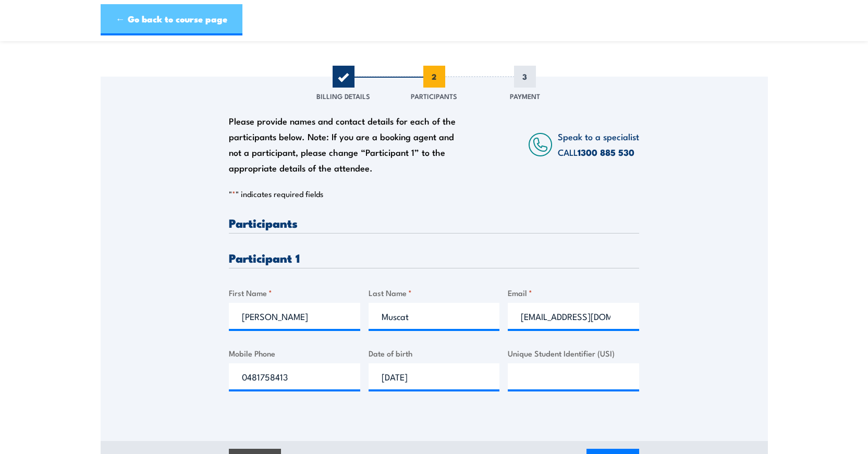  What do you see at coordinates (606, 152) in the screenshot?
I see `a: 1300 885 530` at bounding box center [606, 152].